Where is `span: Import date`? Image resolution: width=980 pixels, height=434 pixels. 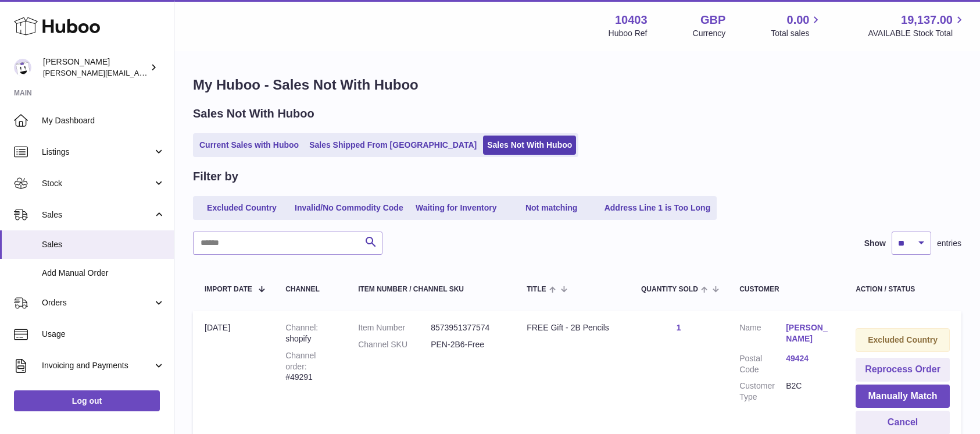 span: Import date is located at coordinates (228, 289).